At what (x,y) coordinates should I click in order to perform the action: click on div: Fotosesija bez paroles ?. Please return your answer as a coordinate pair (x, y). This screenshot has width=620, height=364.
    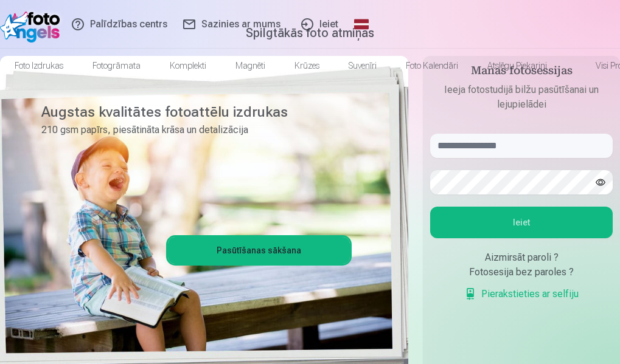
    Looking at the image, I should click on (521, 272).